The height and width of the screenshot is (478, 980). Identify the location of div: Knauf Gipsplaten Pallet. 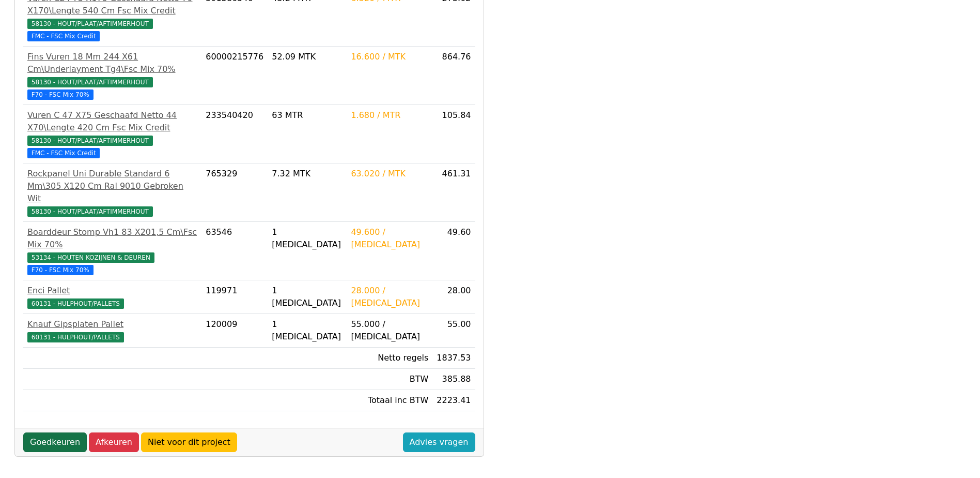
(112, 324).